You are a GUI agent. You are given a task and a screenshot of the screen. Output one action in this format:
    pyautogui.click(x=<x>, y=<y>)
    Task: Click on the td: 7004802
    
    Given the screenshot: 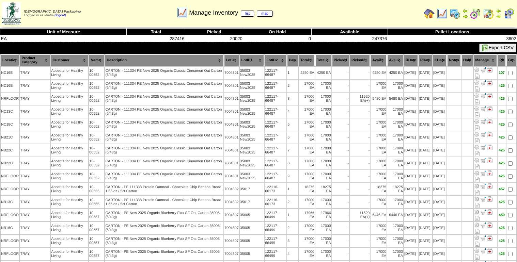 What is the action you would take?
    pyautogui.click(x=232, y=189)
    